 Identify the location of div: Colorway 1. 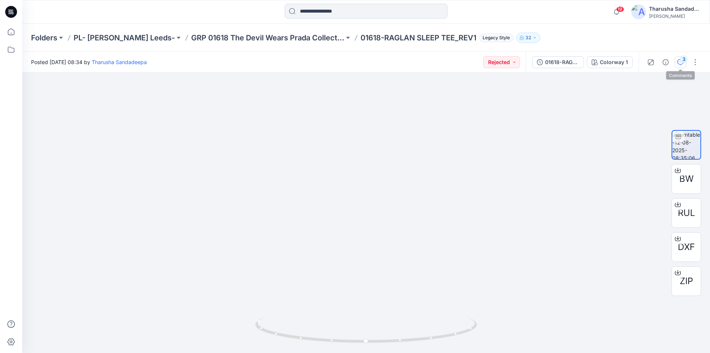
(614, 62).